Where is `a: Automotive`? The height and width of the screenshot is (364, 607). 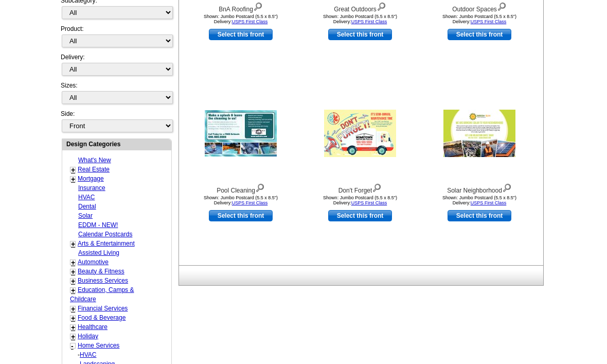
a: Automotive is located at coordinates (93, 262).